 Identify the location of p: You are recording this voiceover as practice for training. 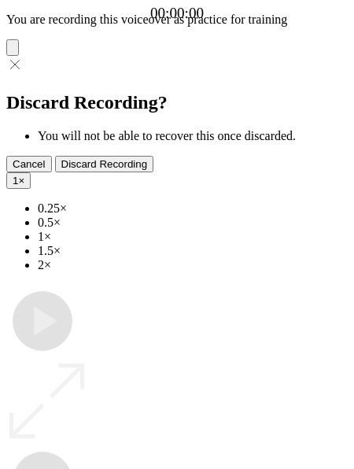
(177, 20).